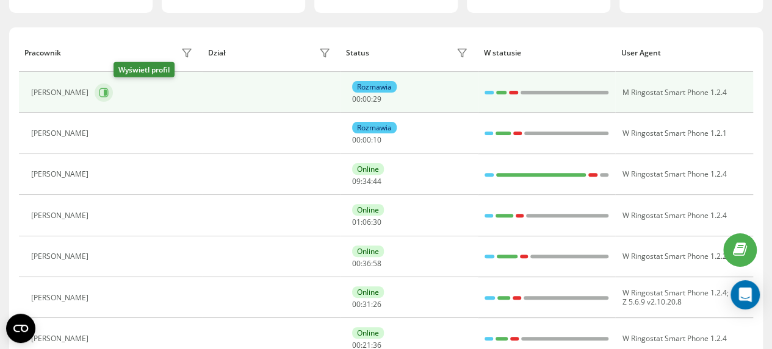 This screenshot has width=772, height=349. I want to click on span: 36, so click(367, 263).